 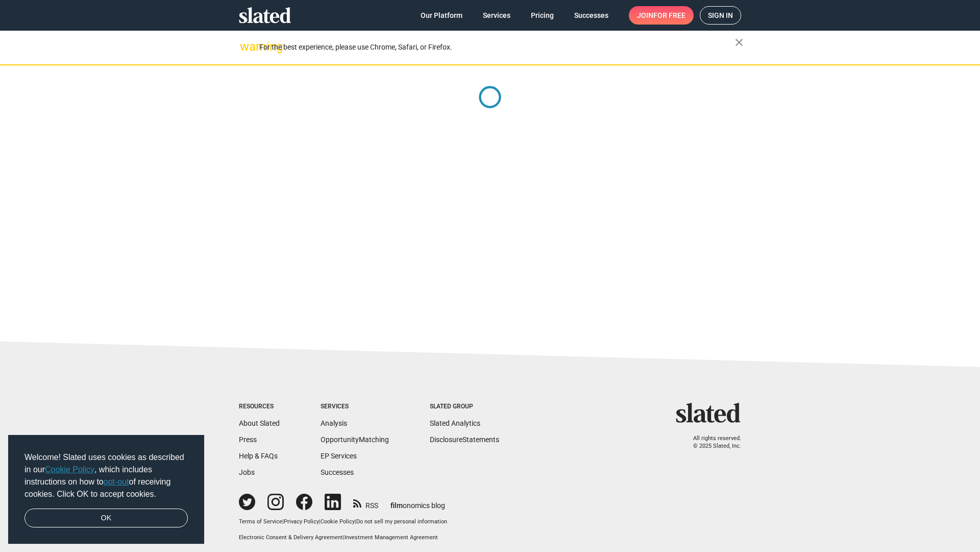 I want to click on span: Services, so click(x=496, y=15).